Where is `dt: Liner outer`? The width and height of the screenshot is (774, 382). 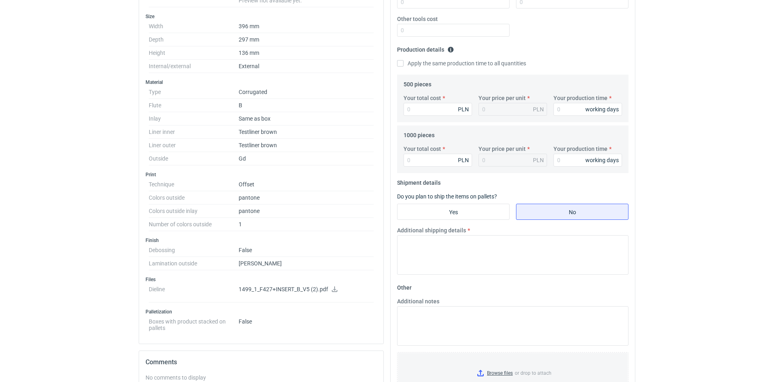 dt: Liner outer is located at coordinates (193, 145).